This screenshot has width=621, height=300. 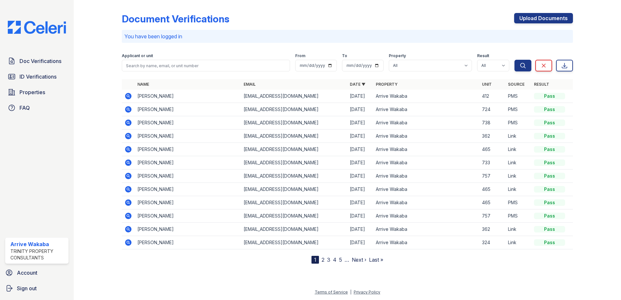 What do you see at coordinates (492, 243) in the screenshot?
I see `td: 324` at bounding box center [492, 243].